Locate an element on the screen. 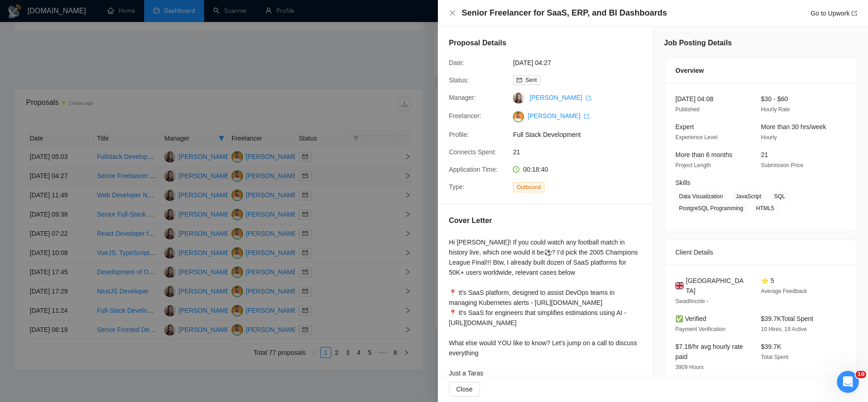  span: $30 - $60 is located at coordinates (774, 99).